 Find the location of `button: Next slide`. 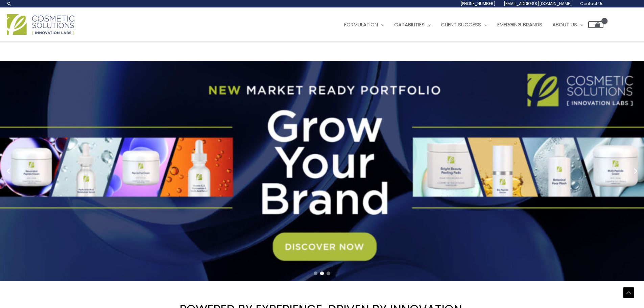

button: Next slide is located at coordinates (635, 171).